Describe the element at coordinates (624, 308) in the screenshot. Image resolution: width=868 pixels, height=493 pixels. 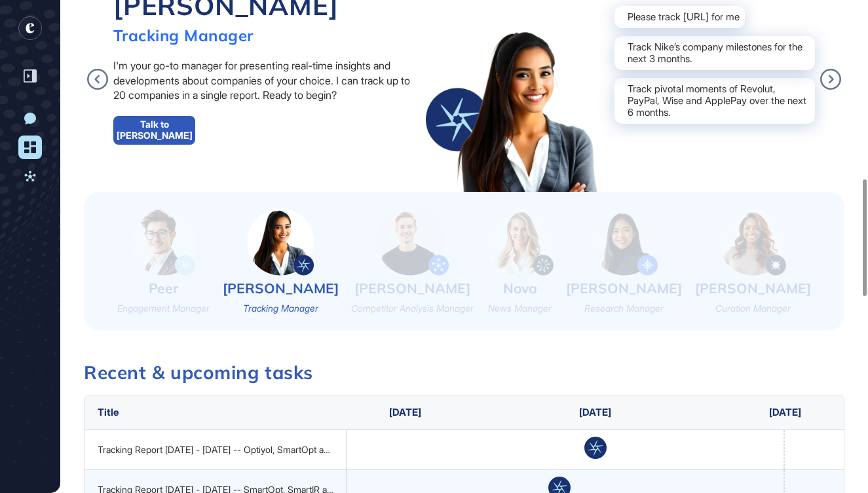
I see `div: Research Manager` at that location.